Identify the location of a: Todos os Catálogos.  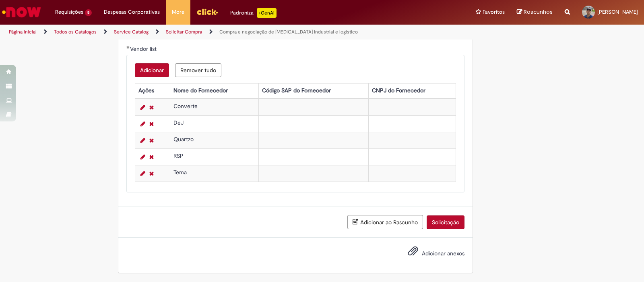
(75, 32).